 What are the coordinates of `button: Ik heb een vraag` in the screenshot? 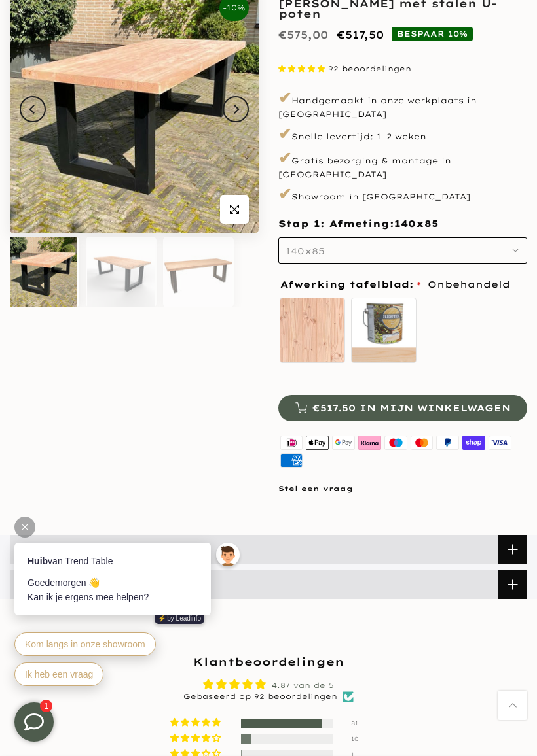 It's located at (58, 194).